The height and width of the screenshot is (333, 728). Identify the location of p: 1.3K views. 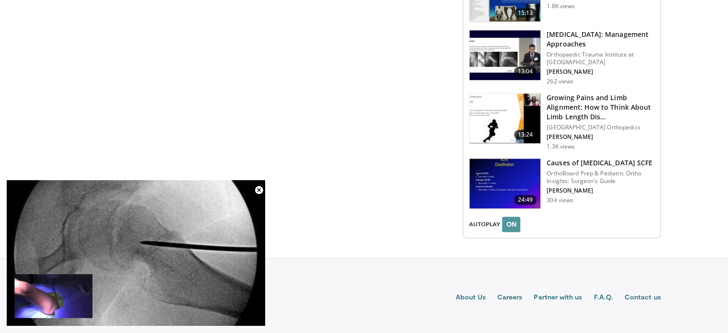
(560, 146).